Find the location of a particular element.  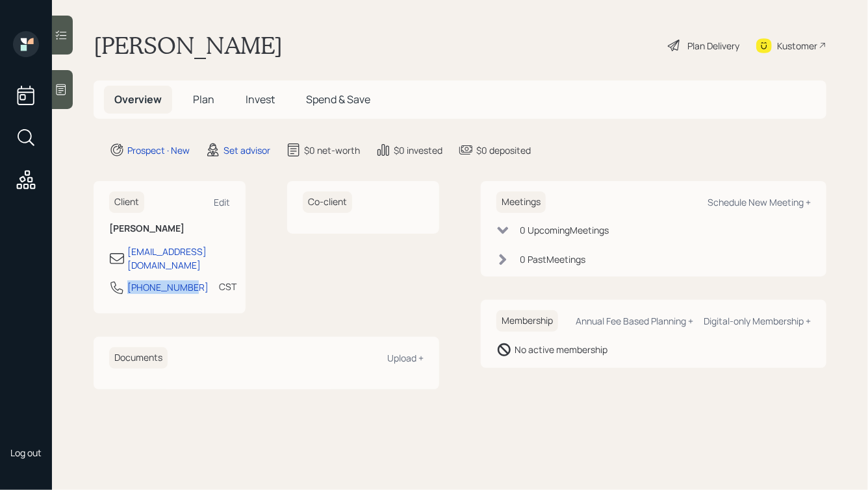

div: Digital-only Membership + is located at coordinates (757, 320).